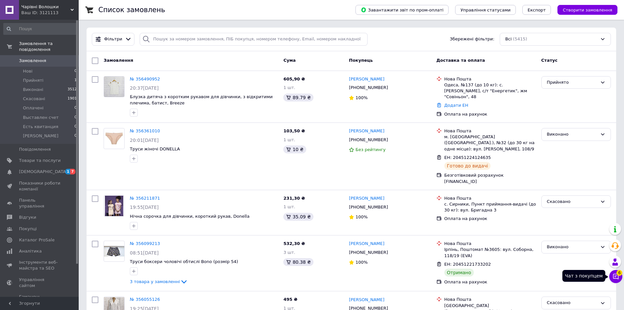 The height and width of the screenshot is (310, 624). What do you see at coordinates (468, 166) in the screenshot?
I see `div: Готово до видачі` at bounding box center [468, 166].